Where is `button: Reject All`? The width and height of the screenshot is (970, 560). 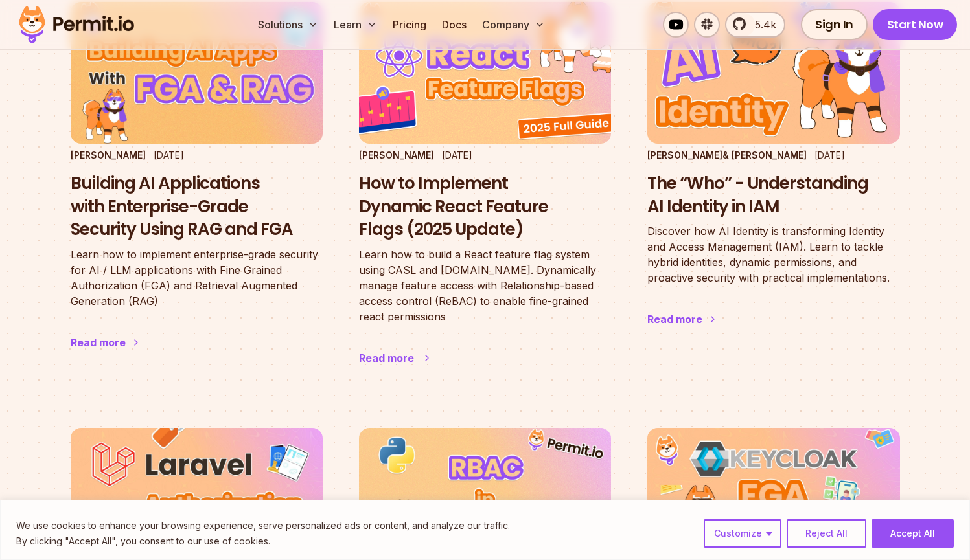
button: Reject All is located at coordinates (826, 534).